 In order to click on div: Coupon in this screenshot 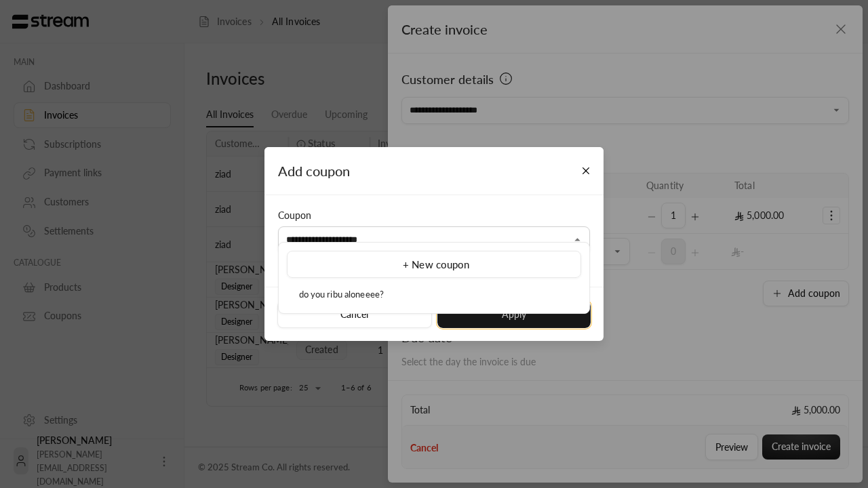, I will do `click(434, 216)`.